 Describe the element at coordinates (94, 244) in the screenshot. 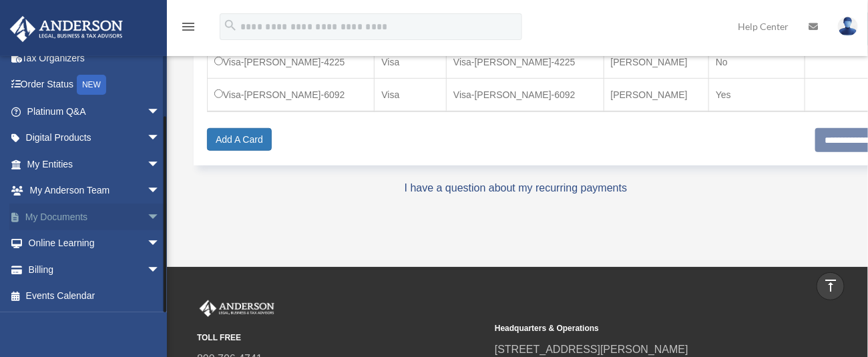

I see `a: Online Learningarrow_drop_down` at that location.